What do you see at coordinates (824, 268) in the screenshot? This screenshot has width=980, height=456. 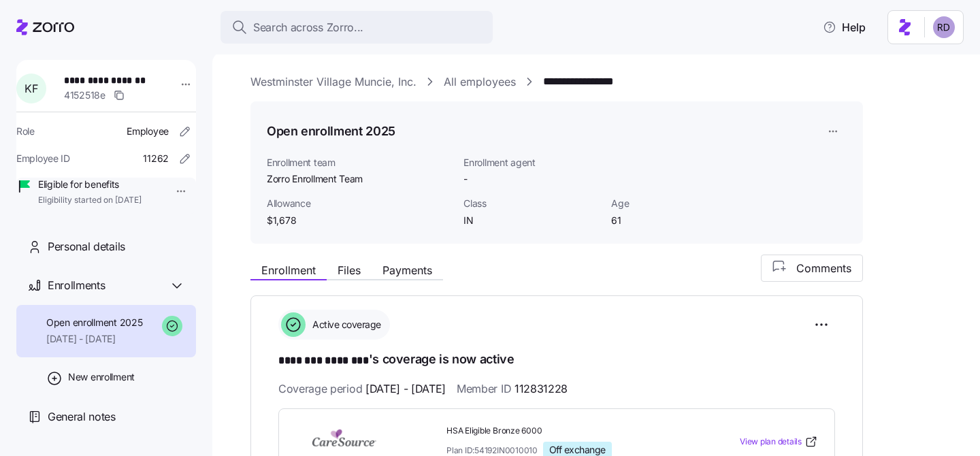 I see `span: Comments` at bounding box center [824, 268].